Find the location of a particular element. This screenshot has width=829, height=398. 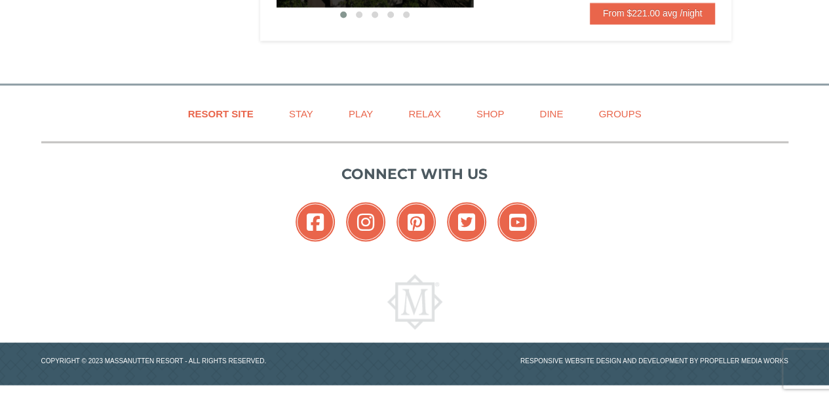

a: Stay is located at coordinates (301, 113).